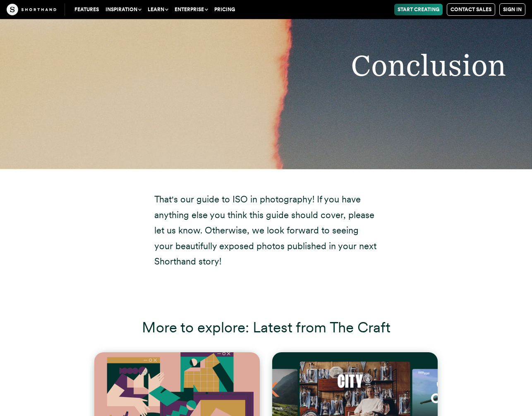 This screenshot has width=532, height=416. What do you see at coordinates (123, 9) in the screenshot?
I see `button: Inspiration` at bounding box center [123, 9].